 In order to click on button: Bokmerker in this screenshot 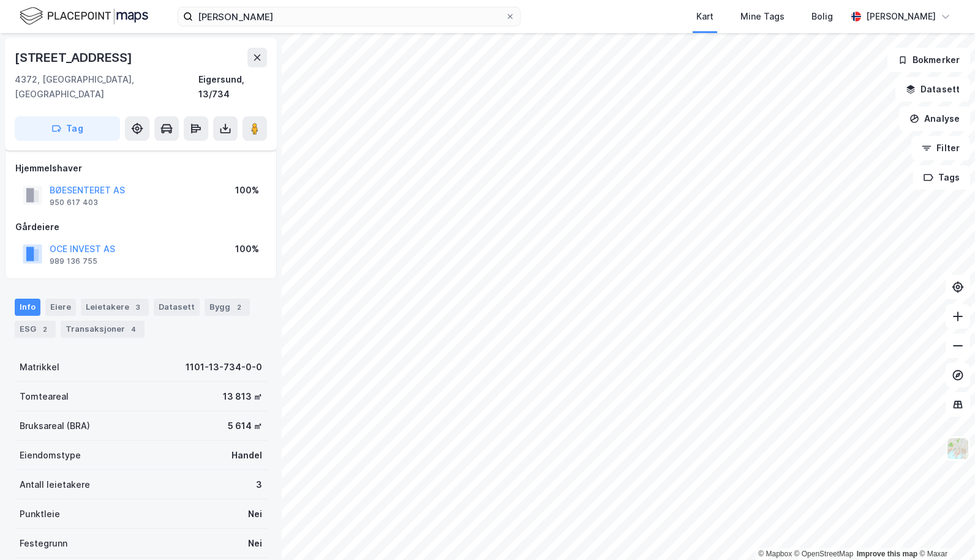, I will do `click(928, 60)`.